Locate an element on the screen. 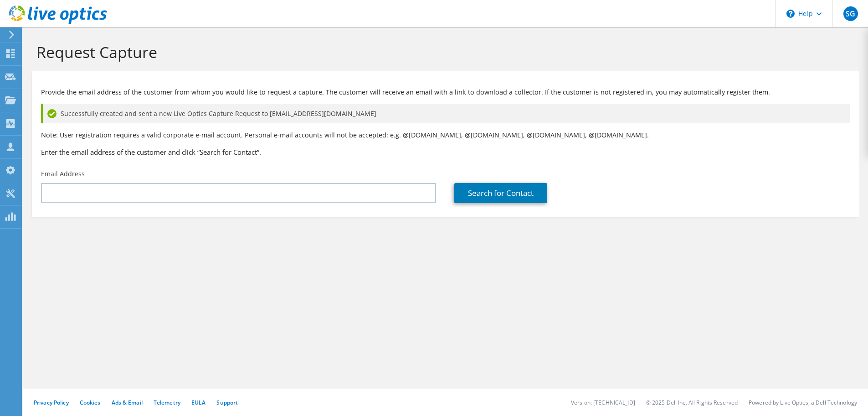  span: SG is located at coordinates (851, 13).